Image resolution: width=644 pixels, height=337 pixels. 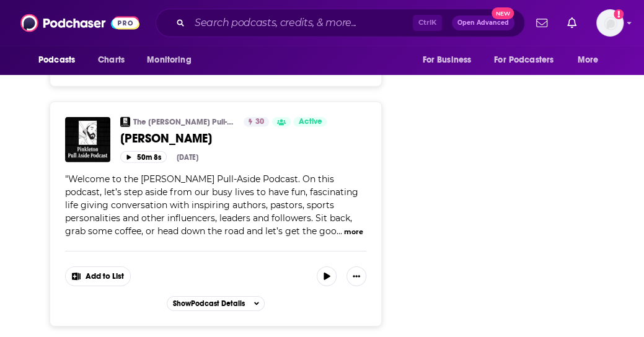 I want to click on button: Open AdvancedNew, so click(x=483, y=23).